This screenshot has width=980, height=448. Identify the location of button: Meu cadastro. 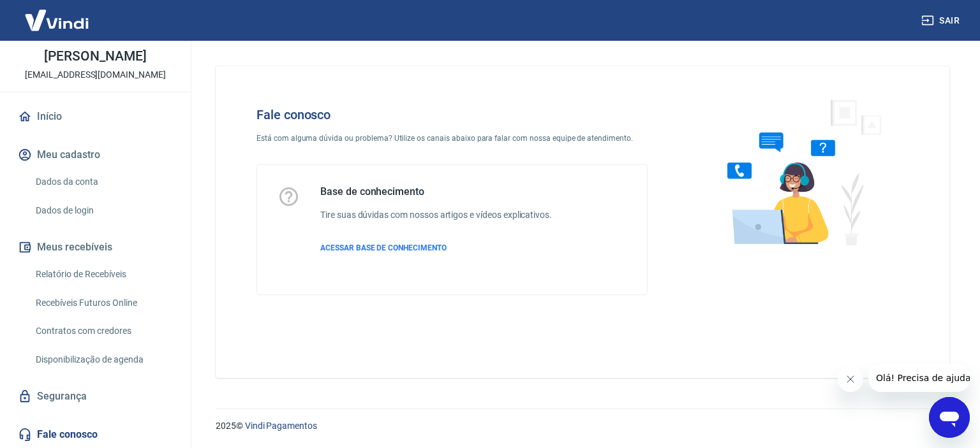
(95, 155).